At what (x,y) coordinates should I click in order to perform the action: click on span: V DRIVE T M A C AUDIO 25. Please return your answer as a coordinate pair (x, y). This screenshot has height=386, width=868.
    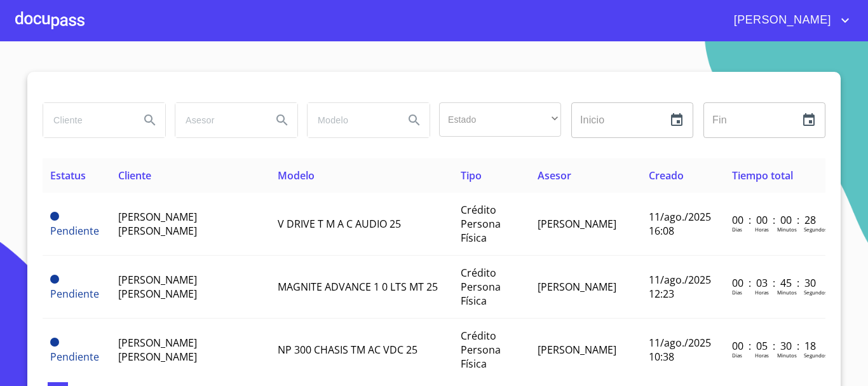
    Looking at the image, I should click on (340, 224).